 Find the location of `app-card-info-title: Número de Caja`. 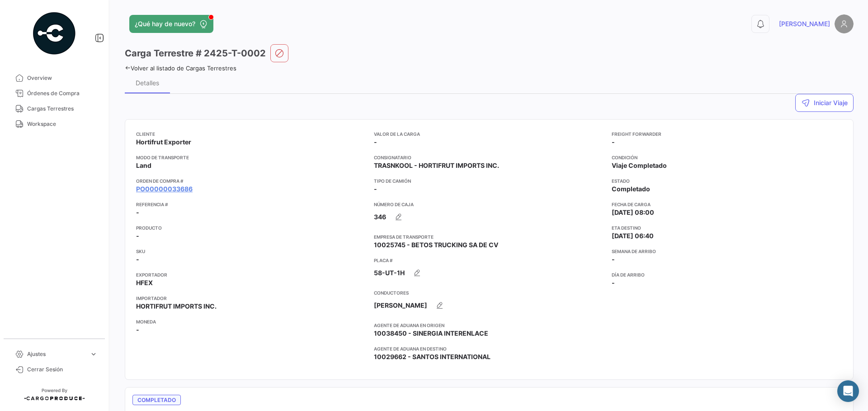

app-card-info-title: Número de Caja is located at coordinates (489, 205).